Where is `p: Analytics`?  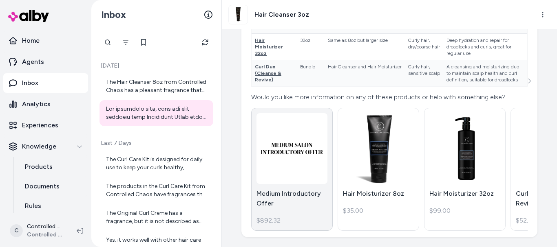
p: Analytics is located at coordinates (36, 104).